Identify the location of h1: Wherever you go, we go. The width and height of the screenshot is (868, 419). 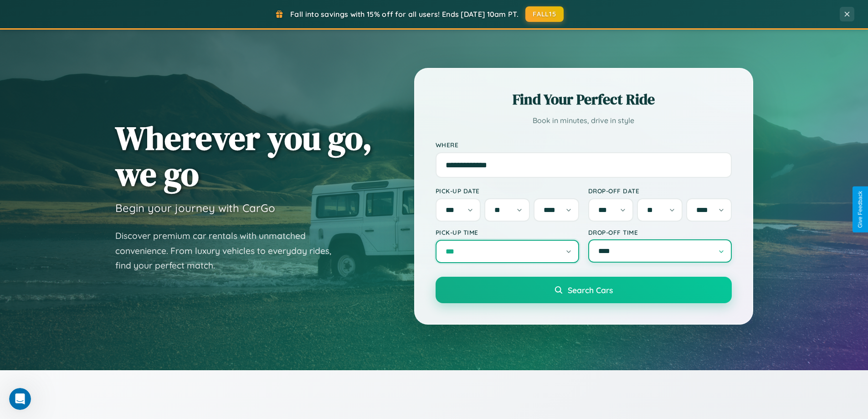
(244, 156).